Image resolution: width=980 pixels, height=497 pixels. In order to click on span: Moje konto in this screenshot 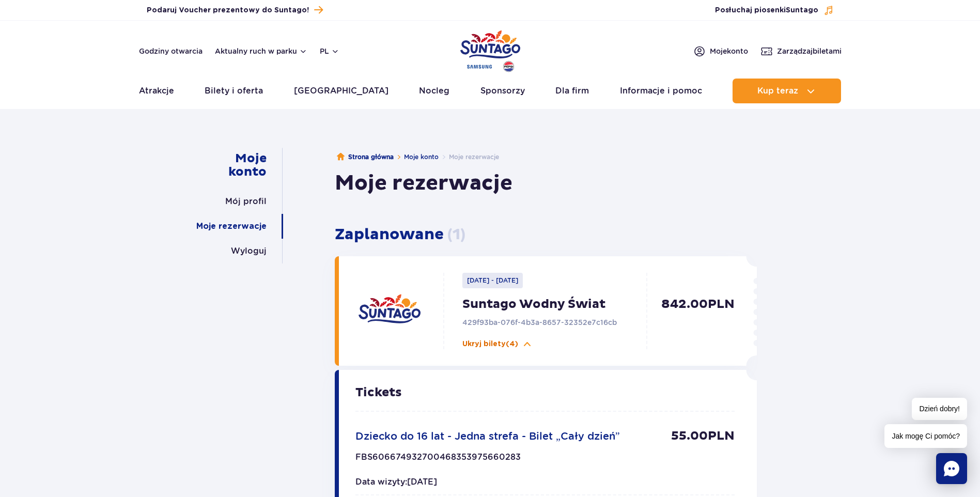, I will do `click(729, 51)`.